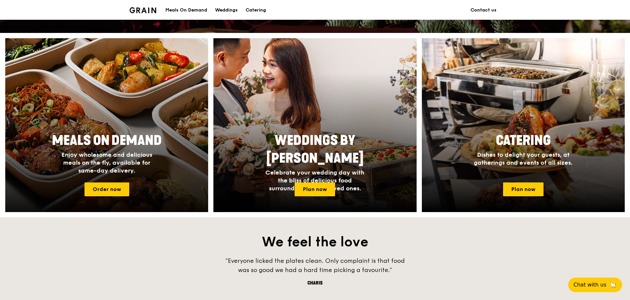 This screenshot has width=630, height=300. Describe the element at coordinates (256, 10) in the screenshot. I see `div: Catering` at that location.